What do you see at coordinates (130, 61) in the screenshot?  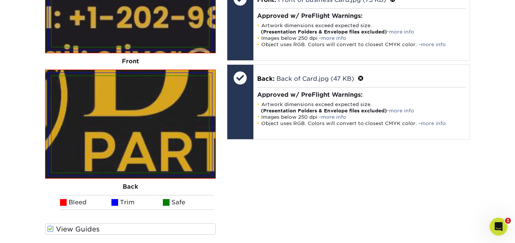 I see `div: Front` at bounding box center [130, 61].